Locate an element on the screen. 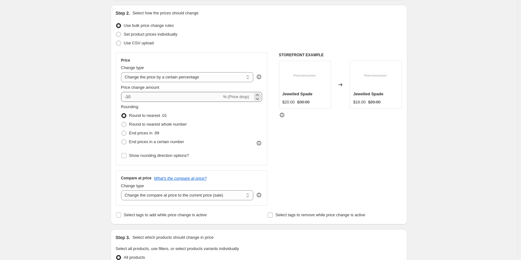 Image resolution: width=521 pixels, height=260 pixels. span: Select all products, use filters, or select products variants individually is located at coordinates (177, 248).